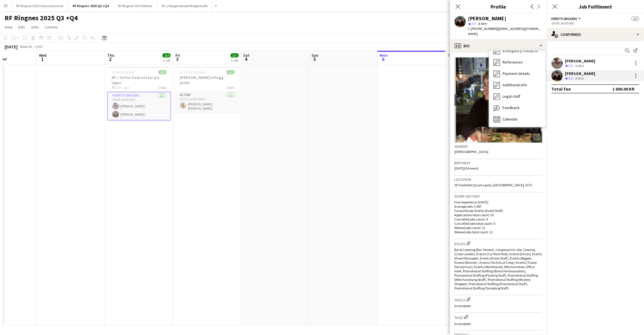 The image size is (644, 335). I want to click on span: JCP Lager, so click(122, 88).